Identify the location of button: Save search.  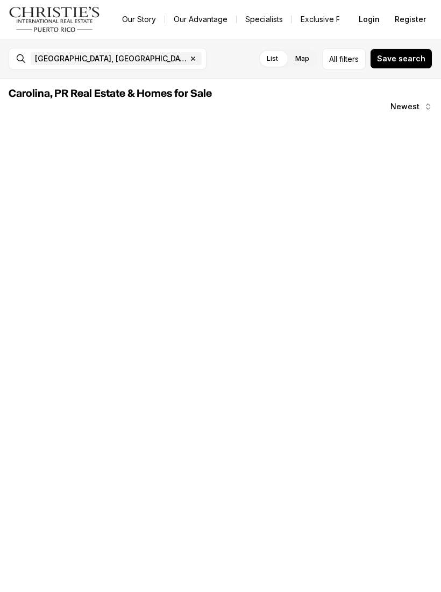
(401, 59).